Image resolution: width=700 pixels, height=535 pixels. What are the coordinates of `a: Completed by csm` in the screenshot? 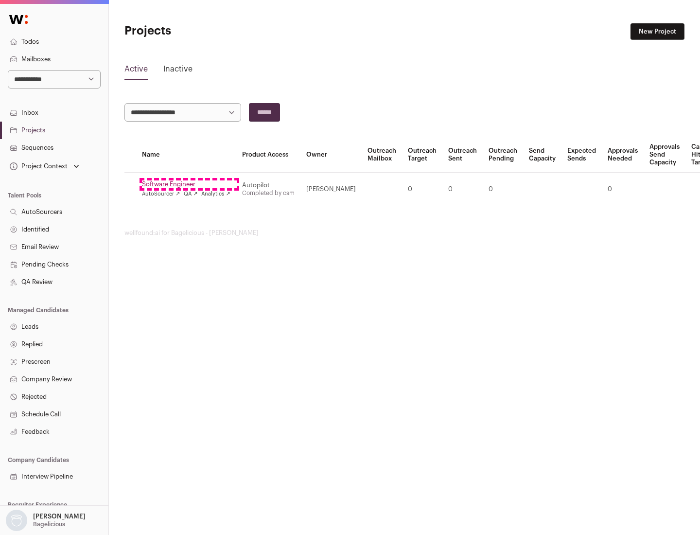 It's located at (268, 193).